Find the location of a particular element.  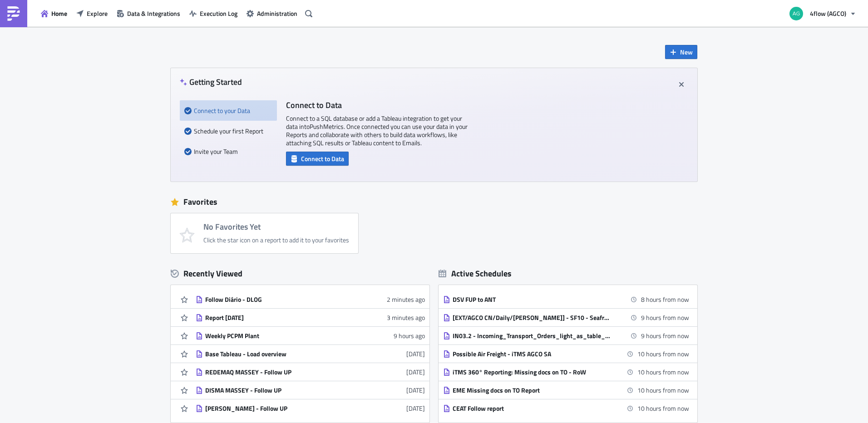

div: DISMA MASSEY - Follow UP is located at coordinates (285, 390).